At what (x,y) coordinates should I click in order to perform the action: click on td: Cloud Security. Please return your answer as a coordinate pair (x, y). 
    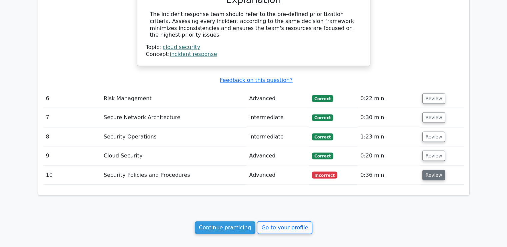
    Looking at the image, I should click on (174, 156).